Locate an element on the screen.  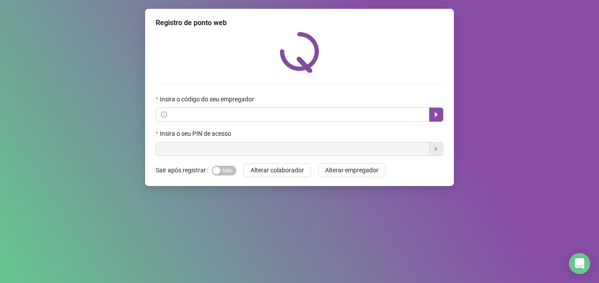
div: Open Intercom Messenger is located at coordinates (580, 264).